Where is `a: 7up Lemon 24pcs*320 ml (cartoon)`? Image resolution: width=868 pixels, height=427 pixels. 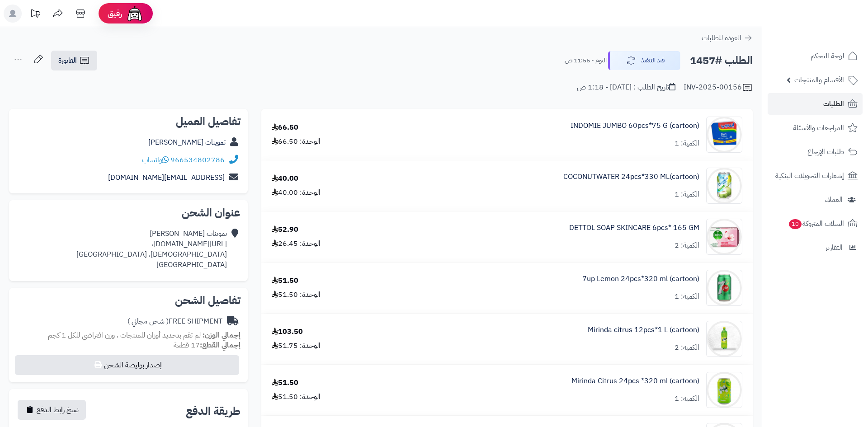 a: 7up Lemon 24pcs*320 ml (cartoon) is located at coordinates (640, 279).